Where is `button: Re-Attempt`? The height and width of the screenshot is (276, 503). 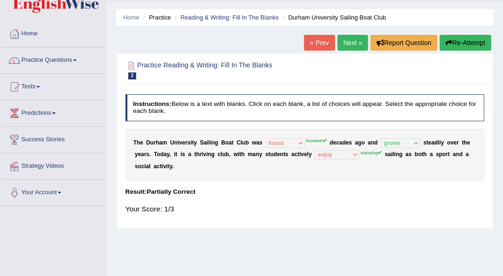 button: Re-Attempt is located at coordinates (465, 43).